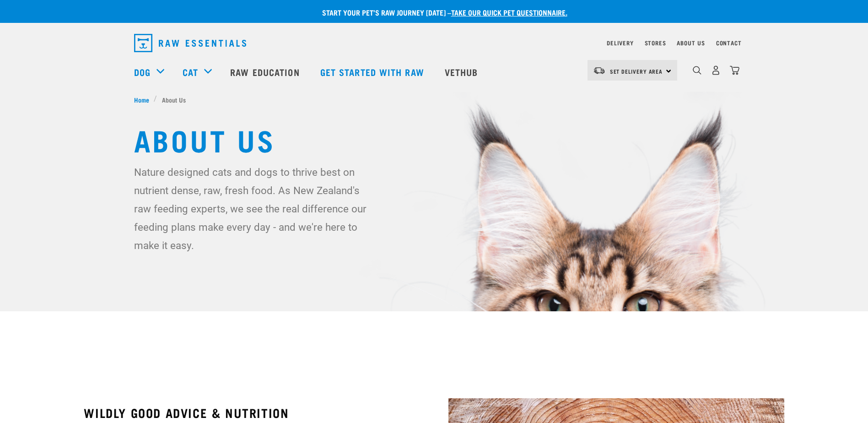  I want to click on img: home-icon@2x.png, so click(734, 70).